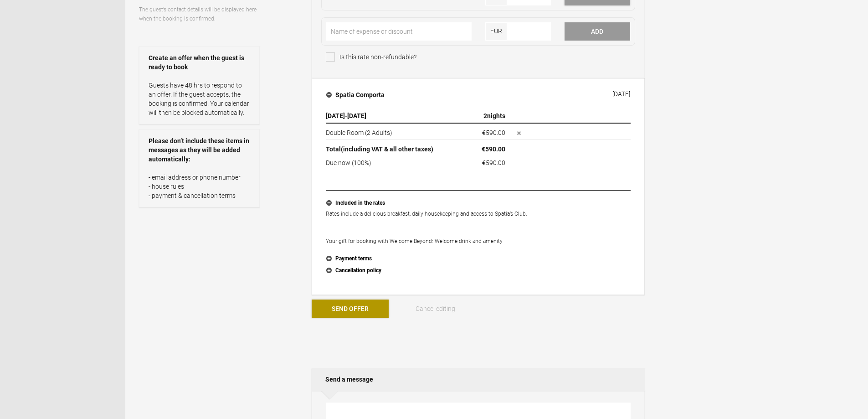 The height and width of the screenshot is (419, 868). Describe the element at coordinates (387, 148) in the screenshot. I see `th: Total` at that location.